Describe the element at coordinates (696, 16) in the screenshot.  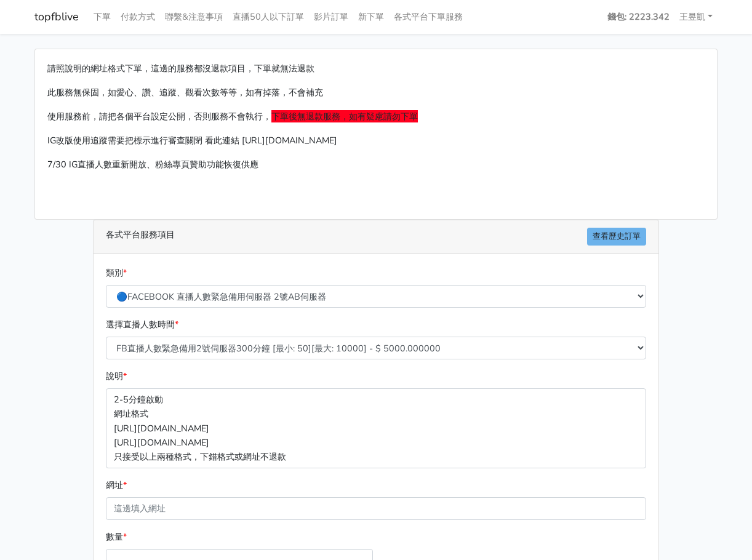
I see `a: 王昱凱` at that location.